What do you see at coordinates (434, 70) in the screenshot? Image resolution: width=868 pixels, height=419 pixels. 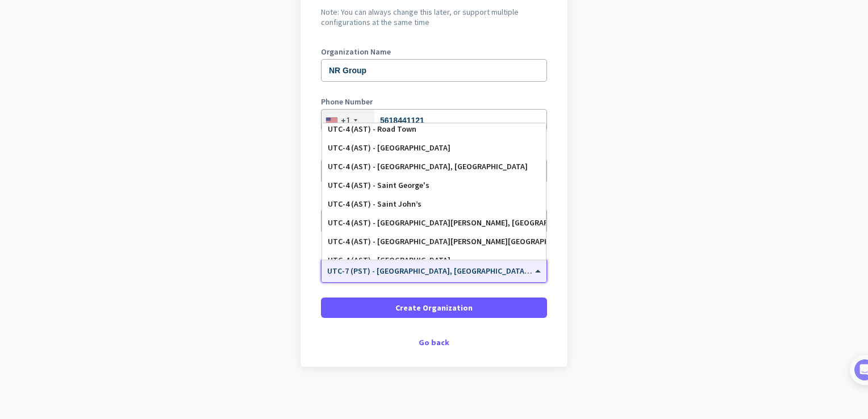 I see `input: What is the name of your organization?` at bounding box center [434, 70].